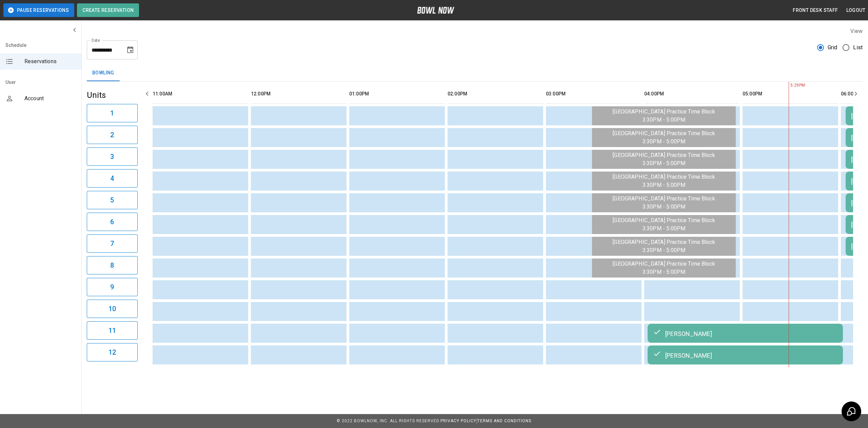  Describe the element at coordinates (112, 156) in the screenshot. I see `button: 3` at that location.